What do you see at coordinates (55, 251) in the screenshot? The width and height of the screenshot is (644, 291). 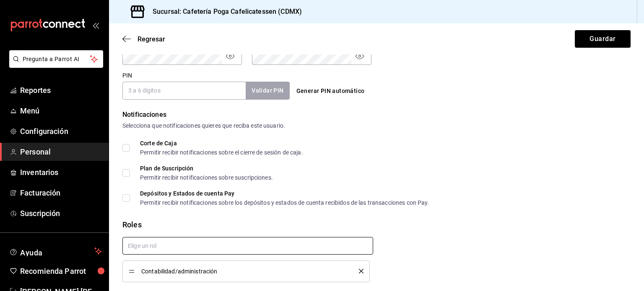 I see `span: Ayuda` at bounding box center [55, 251].